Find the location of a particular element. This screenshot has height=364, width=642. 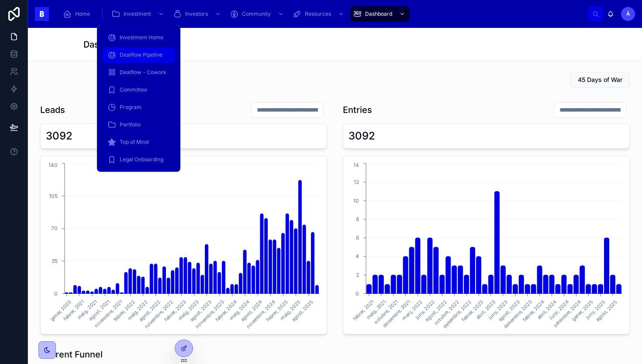

h1: Entries is located at coordinates (357, 110).